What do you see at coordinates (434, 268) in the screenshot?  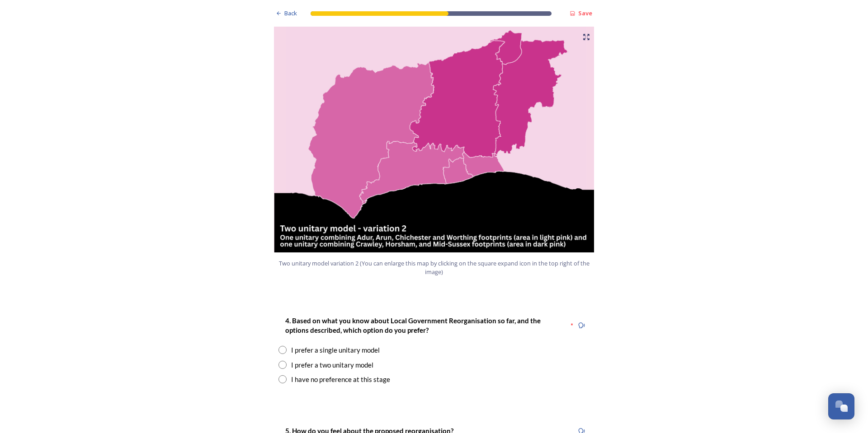 I see `span: Two unitary model variation 2 (You can enlarge this map by clicking on the square expand icon in ...` at bounding box center [434, 268].